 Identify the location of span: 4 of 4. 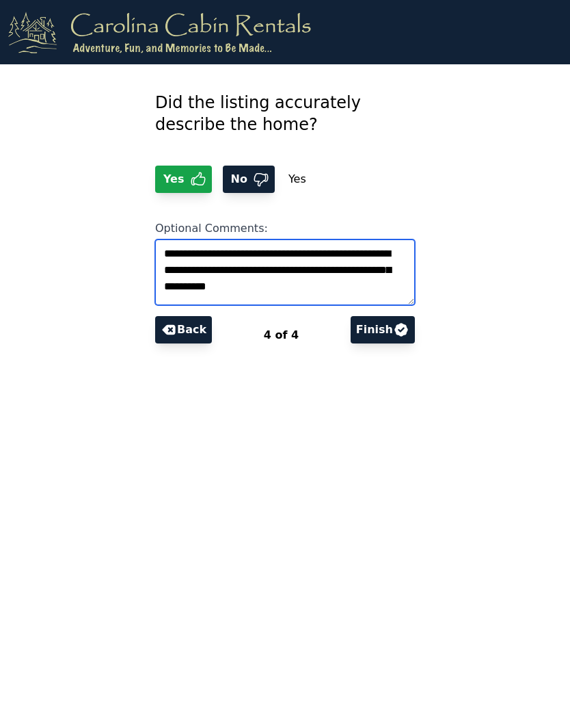
(281, 335).